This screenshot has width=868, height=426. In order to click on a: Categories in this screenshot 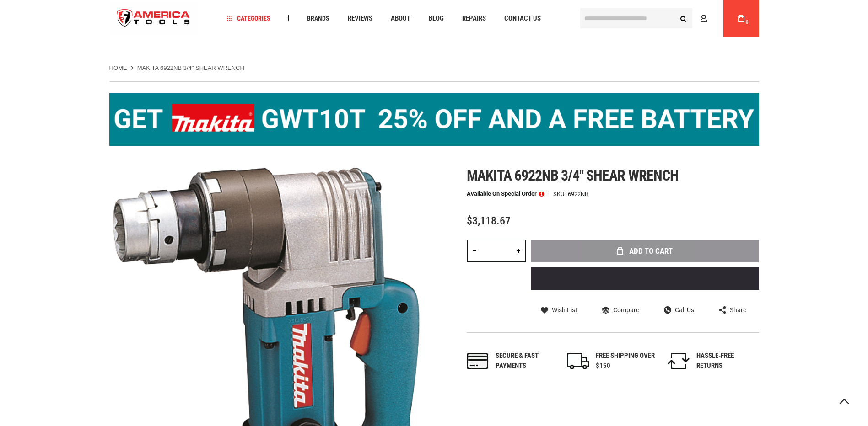, I will do `click(249, 18)`.